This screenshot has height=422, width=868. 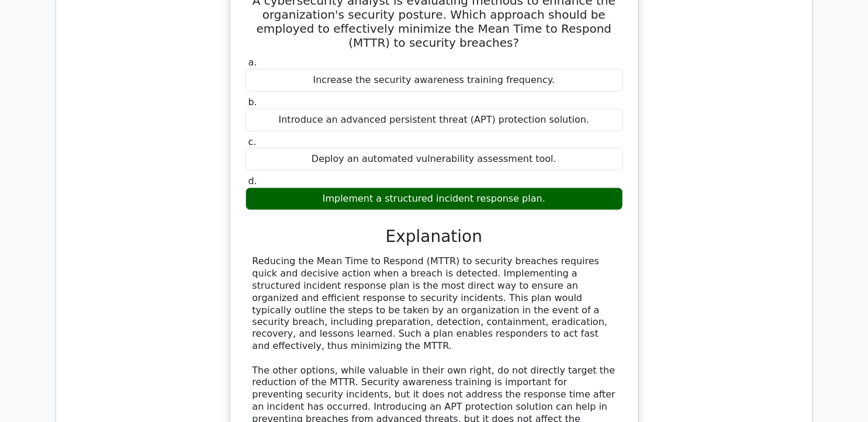 I want to click on span: d., so click(x=253, y=180).